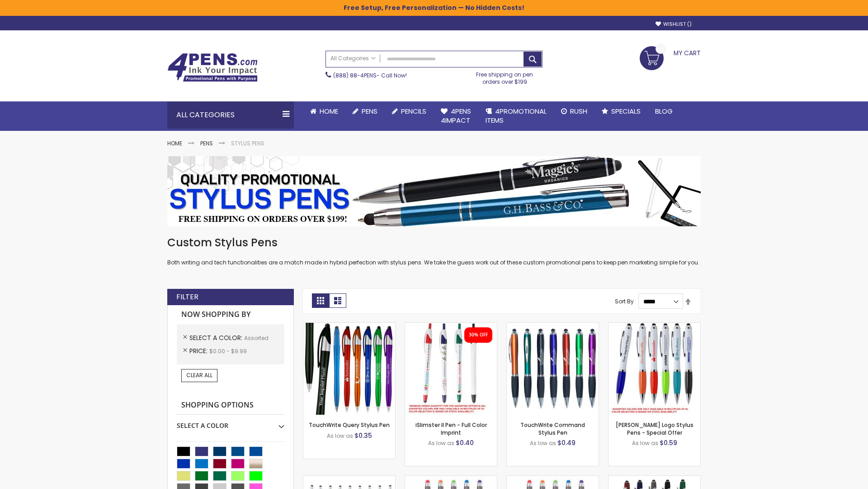  Describe the element at coordinates (668, 443) in the screenshot. I see `span: $0.59` at that location.